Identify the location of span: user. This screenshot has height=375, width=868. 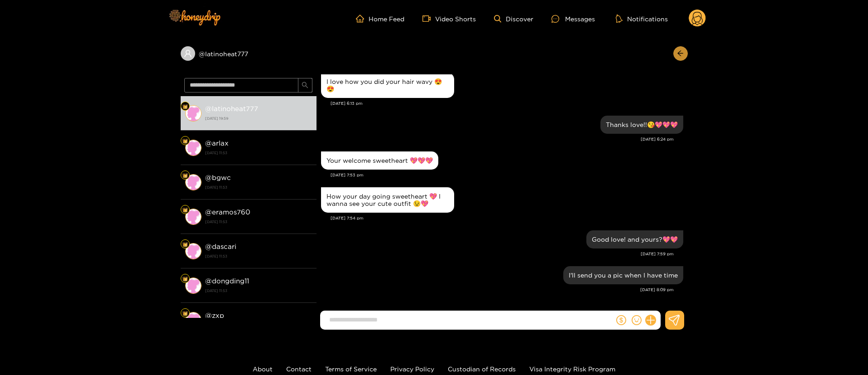
(188, 53).